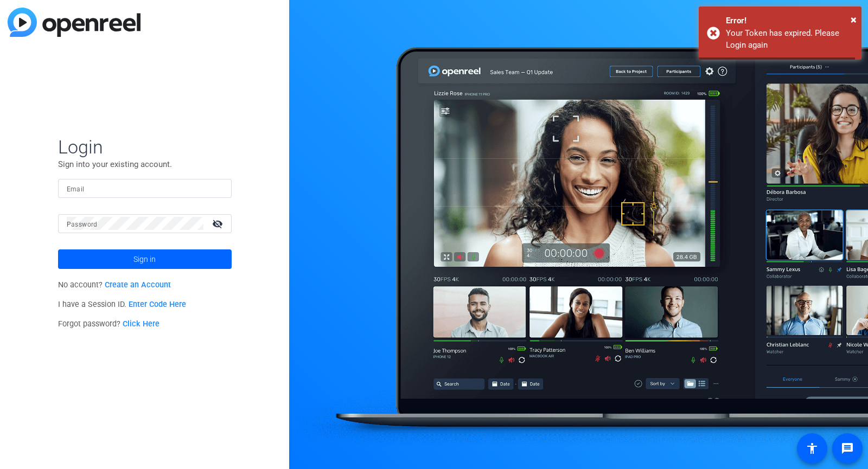 The width and height of the screenshot is (868, 469). Describe the element at coordinates (122, 304) in the screenshot. I see `span: I have a Session ID.` at that location.